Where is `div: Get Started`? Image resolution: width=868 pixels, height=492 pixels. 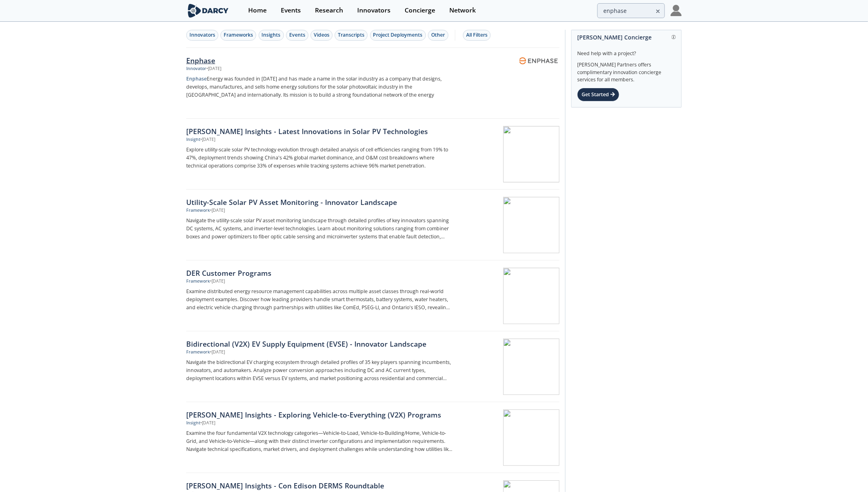
div: Get Started is located at coordinates (598, 95).